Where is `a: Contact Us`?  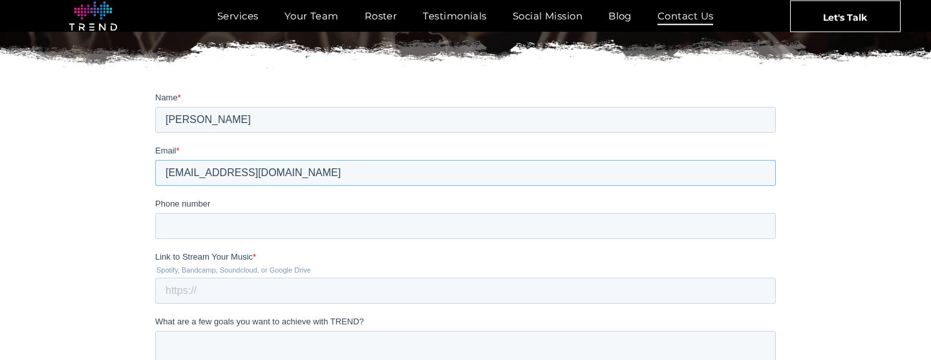 a: Contact Us is located at coordinates (686, 16).